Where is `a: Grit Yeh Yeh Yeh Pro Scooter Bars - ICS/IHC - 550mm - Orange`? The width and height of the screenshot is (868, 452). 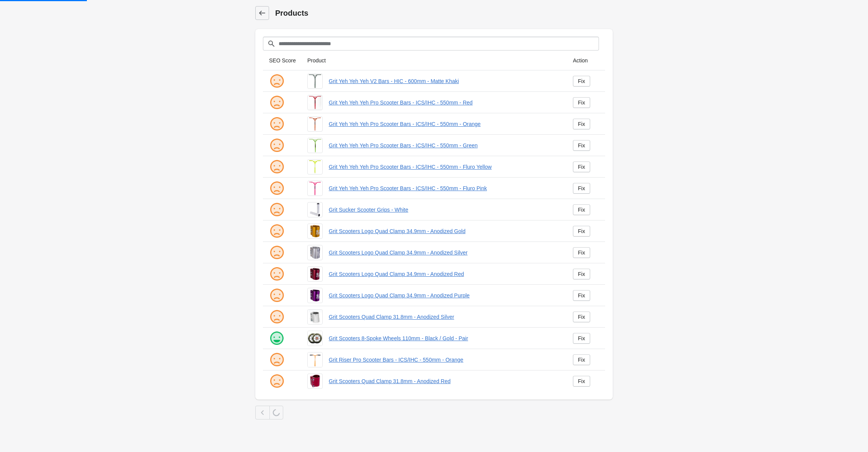 a: Grit Yeh Yeh Yeh Pro Scooter Bars - ICS/IHC - 550mm - Orange is located at coordinates (444, 124).